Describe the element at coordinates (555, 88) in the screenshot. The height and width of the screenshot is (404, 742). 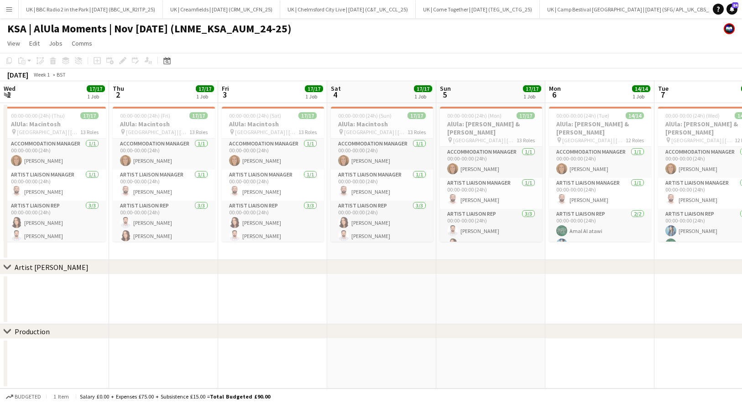
I see `span: Mon` at that location.